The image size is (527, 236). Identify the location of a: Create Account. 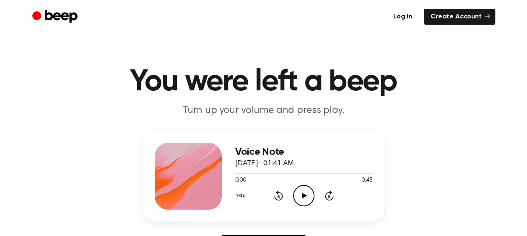
(459, 17).